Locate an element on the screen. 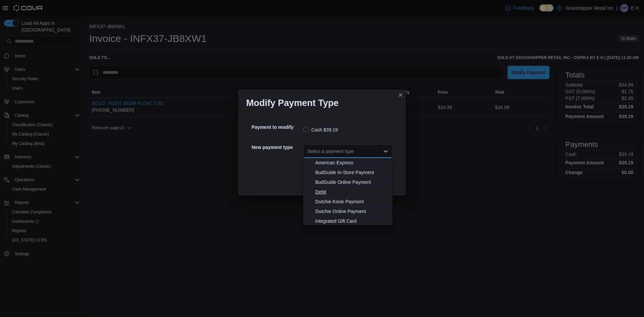  button: Dutchie Online Payment is located at coordinates (348, 211).